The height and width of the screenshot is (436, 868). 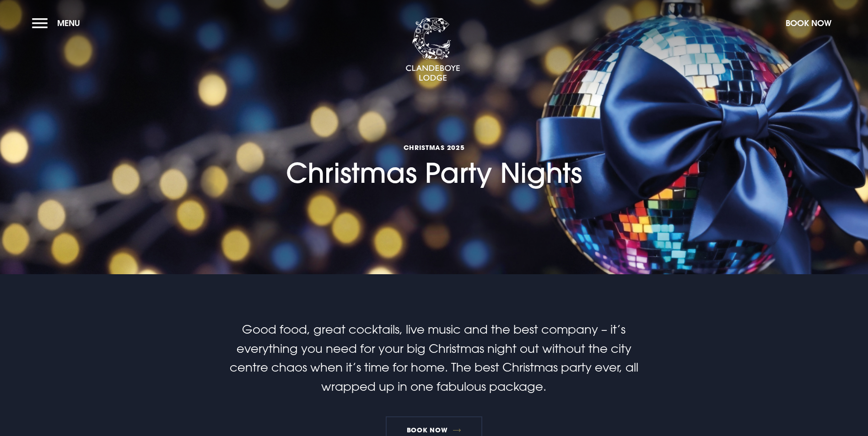 I want to click on p: Good food, great cocktails, live music and the best company – it’s everything you need for your b..., so click(x=433, y=358).